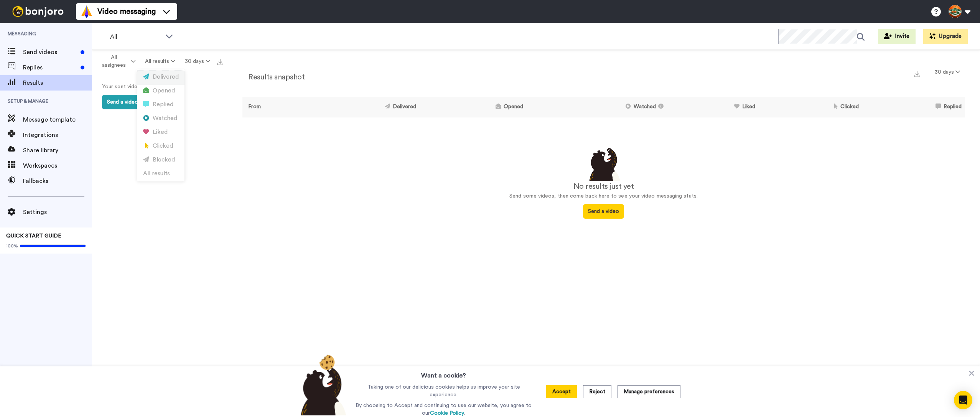 The height and width of the screenshot is (417, 980). Describe the element at coordinates (160, 87) in the screenshot. I see `p: Your sent videos will appear here` at that location.